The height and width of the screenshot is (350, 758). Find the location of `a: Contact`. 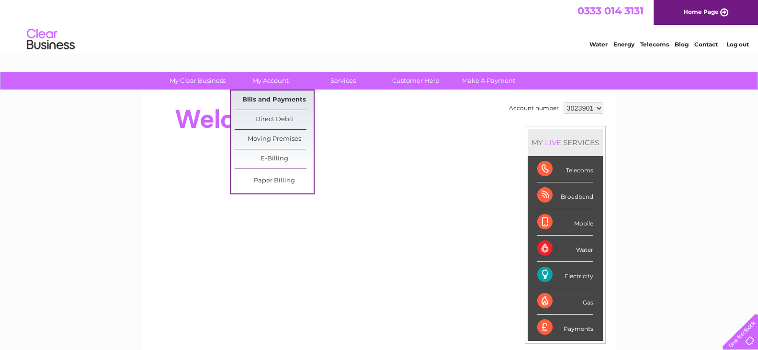

a: Contact is located at coordinates (706, 44).